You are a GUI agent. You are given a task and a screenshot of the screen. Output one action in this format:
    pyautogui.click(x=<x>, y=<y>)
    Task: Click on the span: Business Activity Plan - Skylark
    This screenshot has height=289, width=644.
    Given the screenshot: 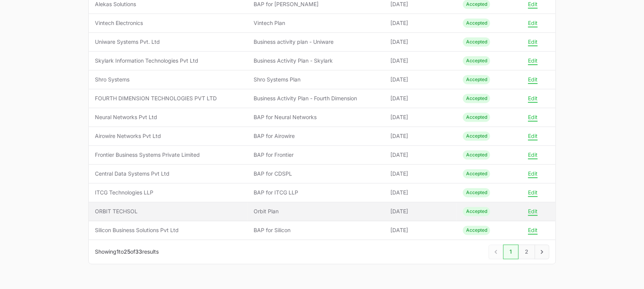 What is the action you would take?
    pyautogui.click(x=316, y=60)
    